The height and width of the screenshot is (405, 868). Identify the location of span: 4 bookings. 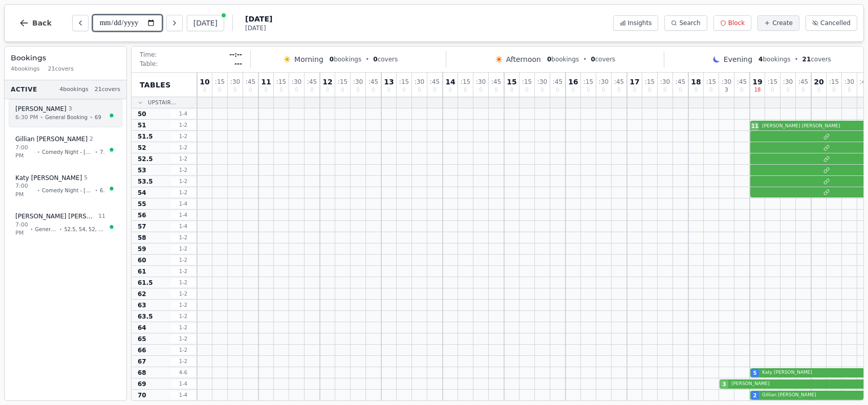
(74, 90).